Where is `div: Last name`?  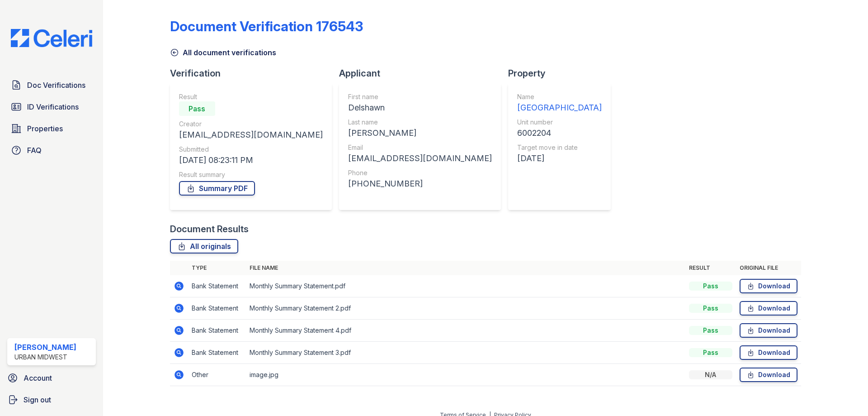 div: Last name is located at coordinates (420, 122).